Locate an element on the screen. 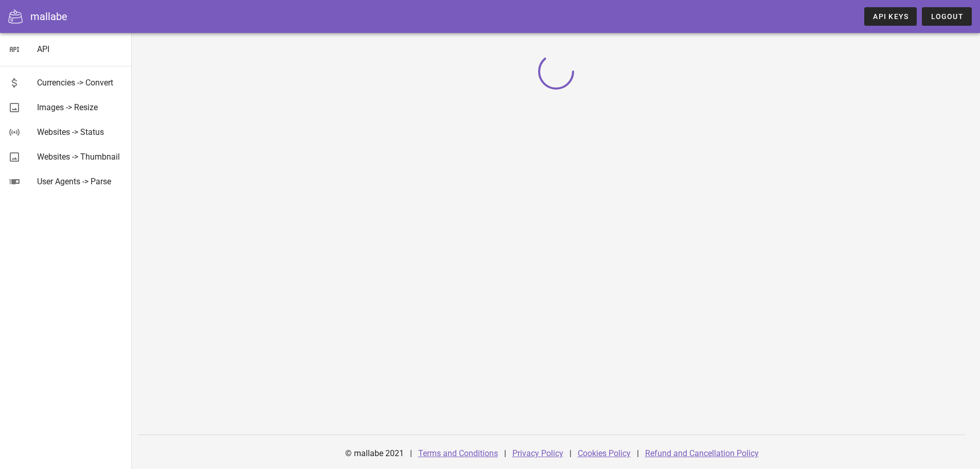 This screenshot has width=980, height=469. a: Privacy Policy is located at coordinates (538, 453).